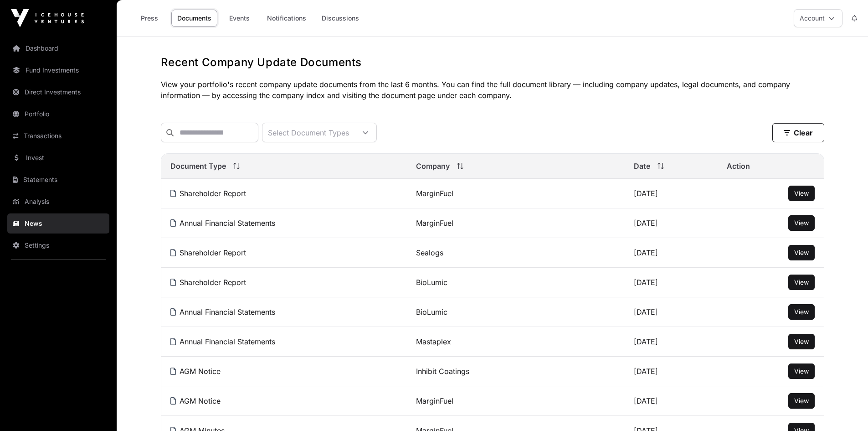 This screenshot has height=431, width=868. What do you see at coordinates (198, 166) in the screenshot?
I see `span: Document Type` at bounding box center [198, 166].